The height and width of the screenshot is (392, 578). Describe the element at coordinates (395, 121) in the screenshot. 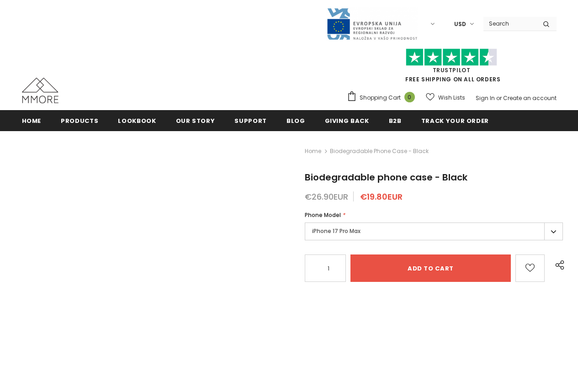

I see `span: B2B` at that location.